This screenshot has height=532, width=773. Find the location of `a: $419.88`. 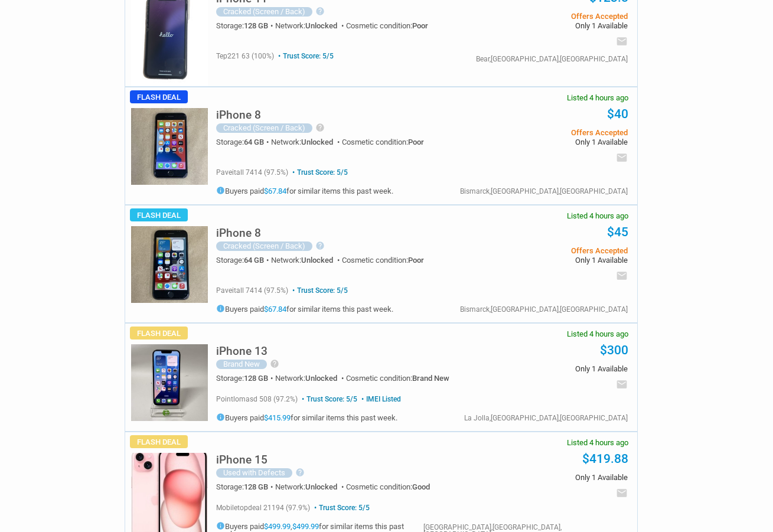

a: $419.88 is located at coordinates (606, 459).